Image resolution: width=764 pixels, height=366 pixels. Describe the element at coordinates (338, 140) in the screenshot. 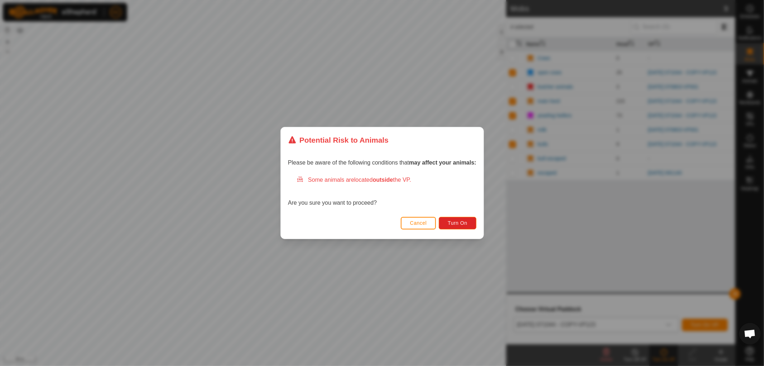

I see `div: Potential Risk to Animals` at that location.